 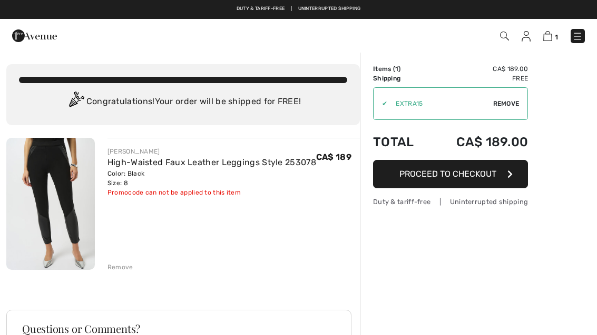 I want to click on td: Free, so click(x=479, y=78).